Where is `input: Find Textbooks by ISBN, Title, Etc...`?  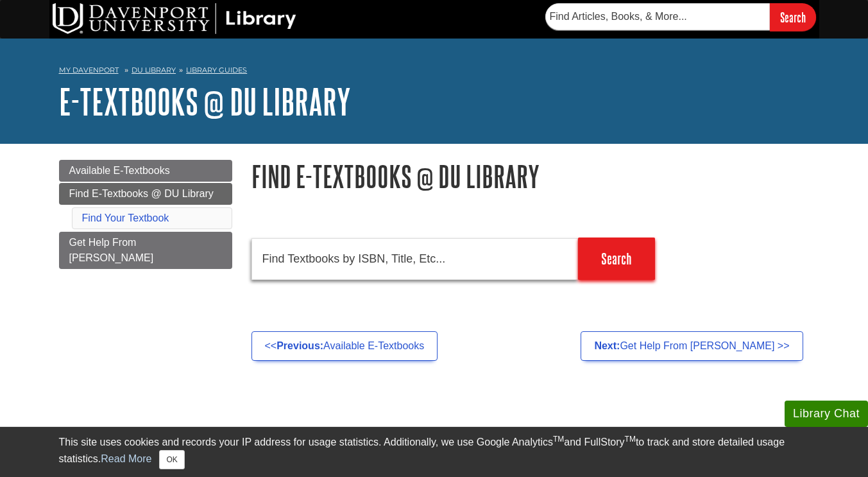 input: Find Textbooks by ISBN, Title, Etc... is located at coordinates (415, 258).